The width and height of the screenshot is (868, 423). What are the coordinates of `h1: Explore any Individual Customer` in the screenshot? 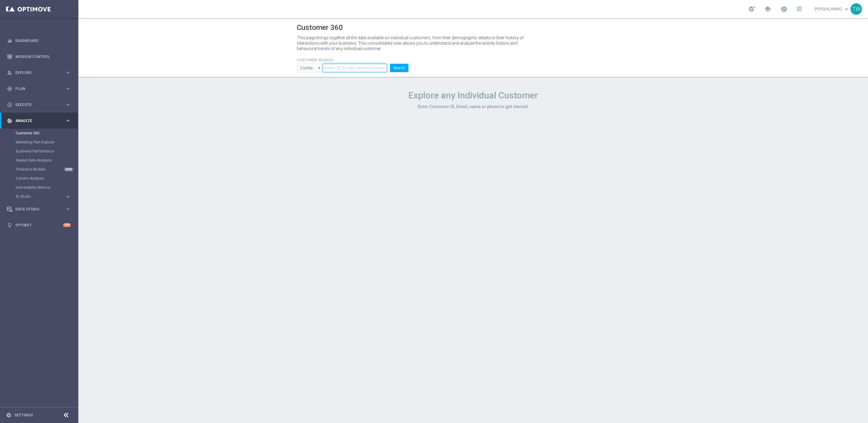 It's located at (473, 95).